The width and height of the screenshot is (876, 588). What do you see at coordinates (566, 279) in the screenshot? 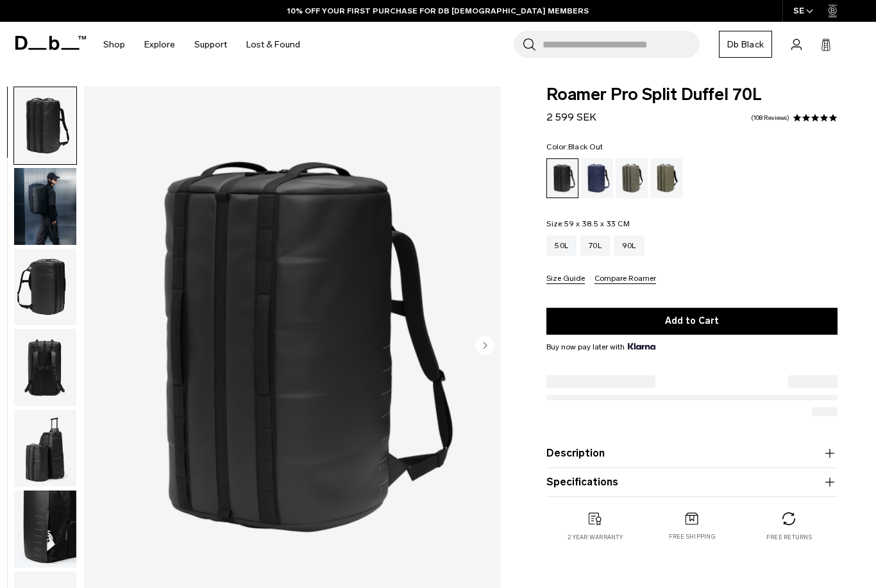
I see `button: Size Guide` at bounding box center [566, 279].